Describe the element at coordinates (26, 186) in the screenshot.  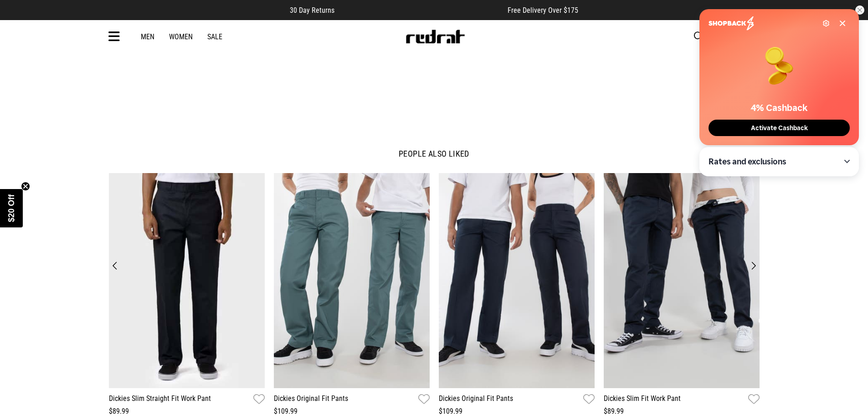
I see `button: Close teaser` at that location.